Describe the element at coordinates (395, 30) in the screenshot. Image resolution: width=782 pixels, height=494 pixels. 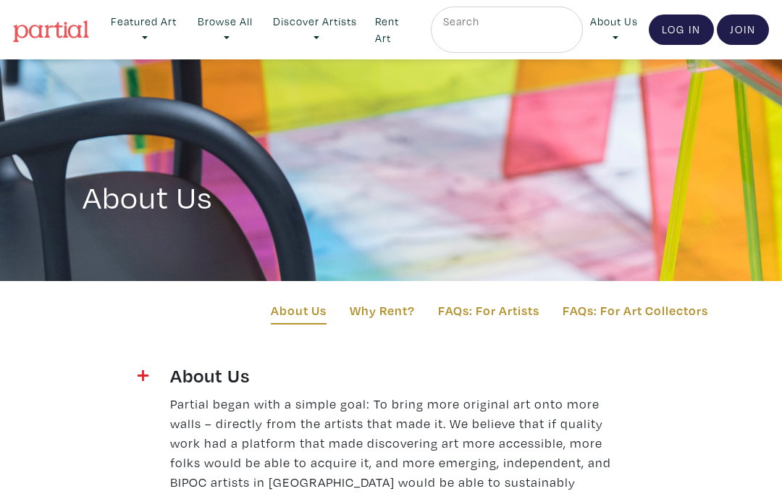
I see `a: Rent Art` at that location.